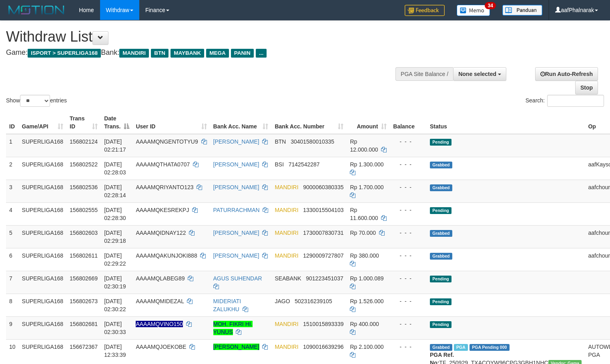 The width and height of the screenshot is (610, 364). Describe the element at coordinates (116, 123) in the screenshot. I see `th: Date Trans.: activate to sort column descending` at that location.